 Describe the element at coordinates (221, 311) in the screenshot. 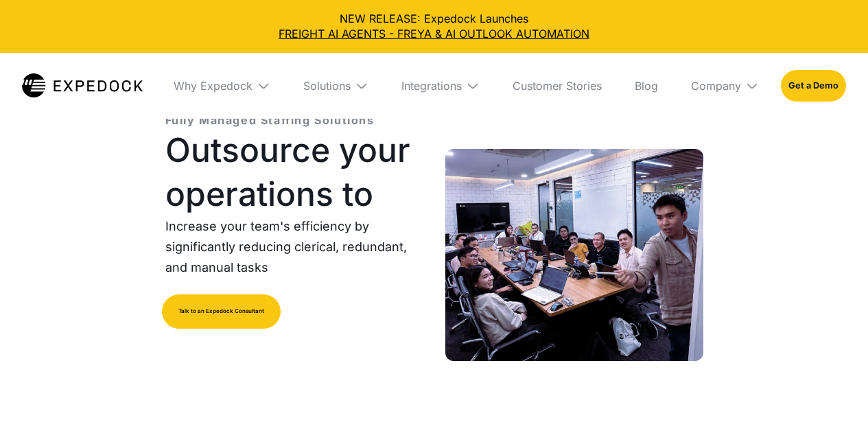

I see `a: Talk to an Expedock Consultant` at that location.